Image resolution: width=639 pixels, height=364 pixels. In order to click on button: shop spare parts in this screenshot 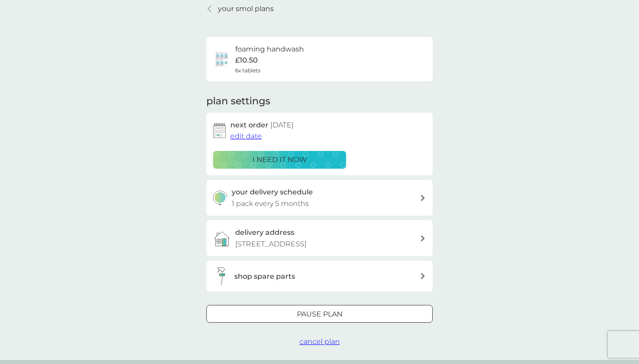, I will do `click(320, 276)`.